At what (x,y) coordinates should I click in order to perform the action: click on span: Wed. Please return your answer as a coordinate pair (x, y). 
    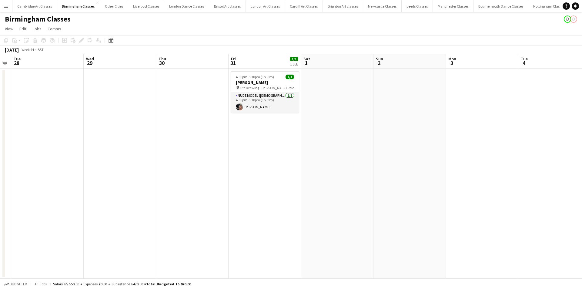
    Looking at the image, I should click on (90, 59).